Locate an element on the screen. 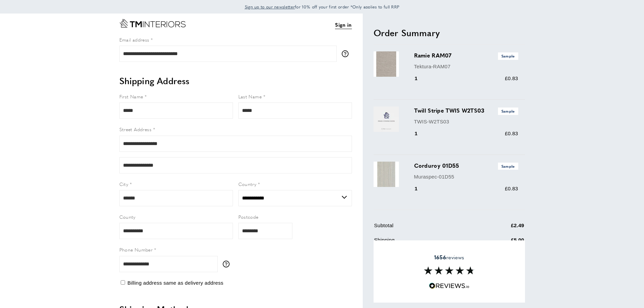 This screenshot has width=644, height=308. p: TWIS-W2TS03 is located at coordinates (466, 122).